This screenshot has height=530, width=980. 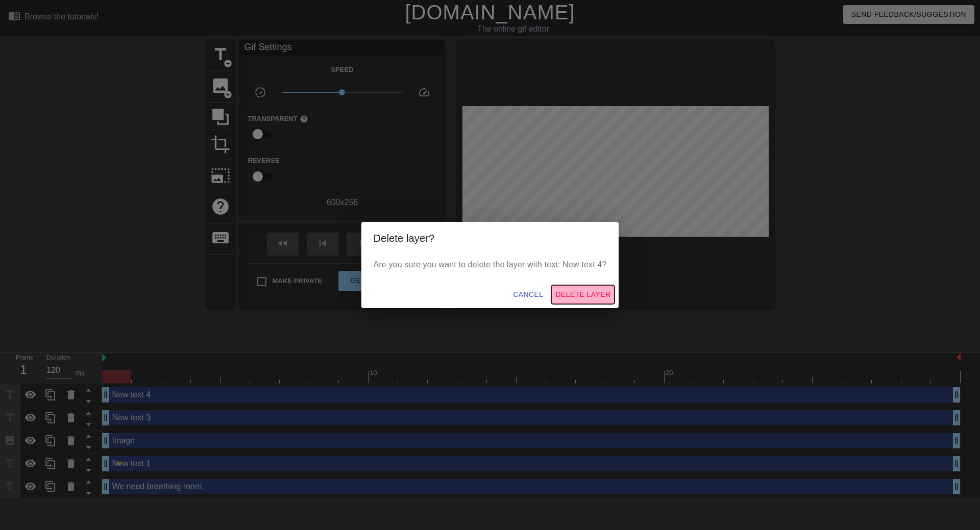 I want to click on button: Cancel, so click(x=528, y=294).